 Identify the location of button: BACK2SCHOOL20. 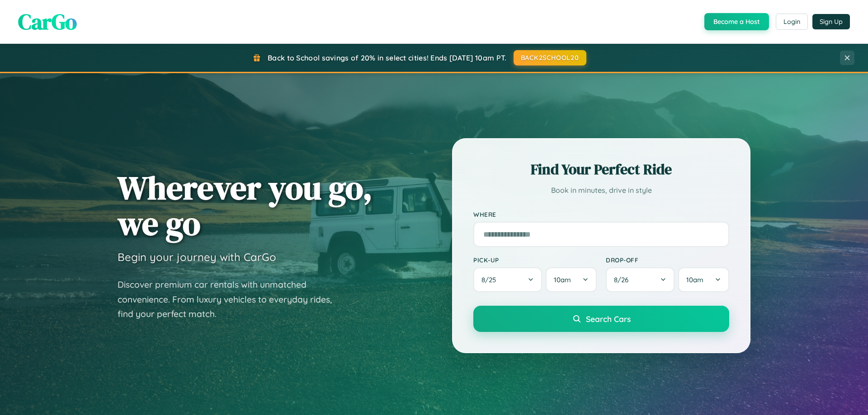
(550, 58).